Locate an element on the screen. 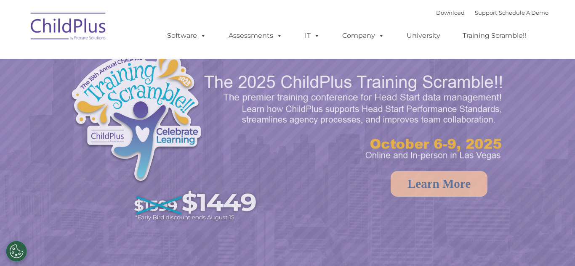 The image size is (575, 266). a: Download is located at coordinates (450, 13).